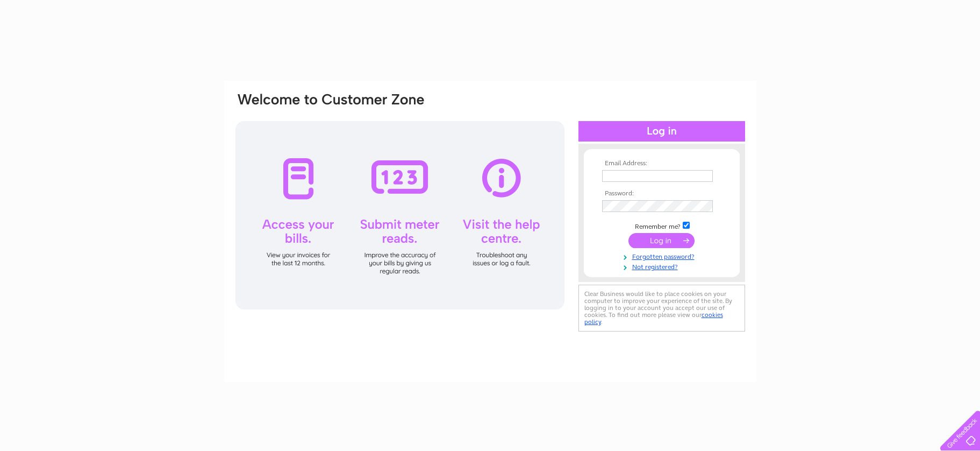 The image size is (980, 451). Describe the element at coordinates (661, 240) in the screenshot. I see `input: Submit` at that location.